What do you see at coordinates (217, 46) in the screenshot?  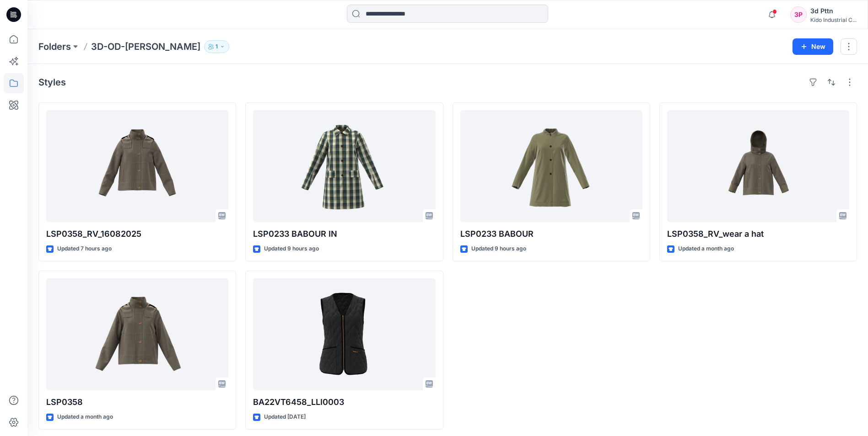 I see `p: 1` at bounding box center [217, 46].